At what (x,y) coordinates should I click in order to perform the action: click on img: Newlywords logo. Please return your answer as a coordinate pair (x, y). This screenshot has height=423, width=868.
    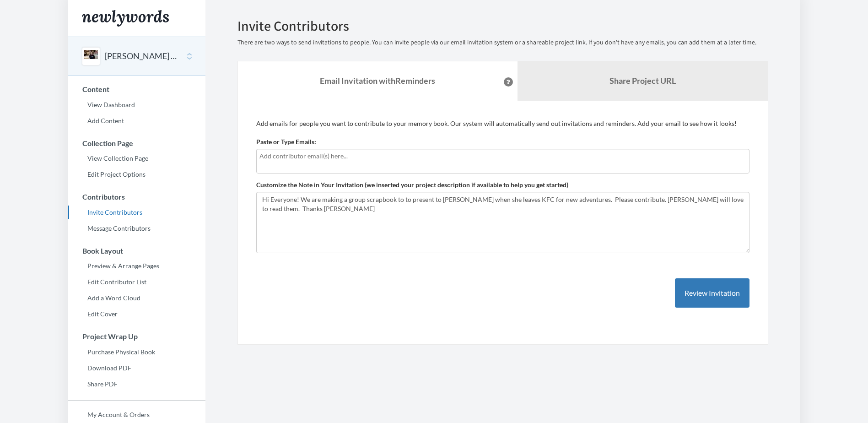
    Looking at the image, I should click on (125, 18).